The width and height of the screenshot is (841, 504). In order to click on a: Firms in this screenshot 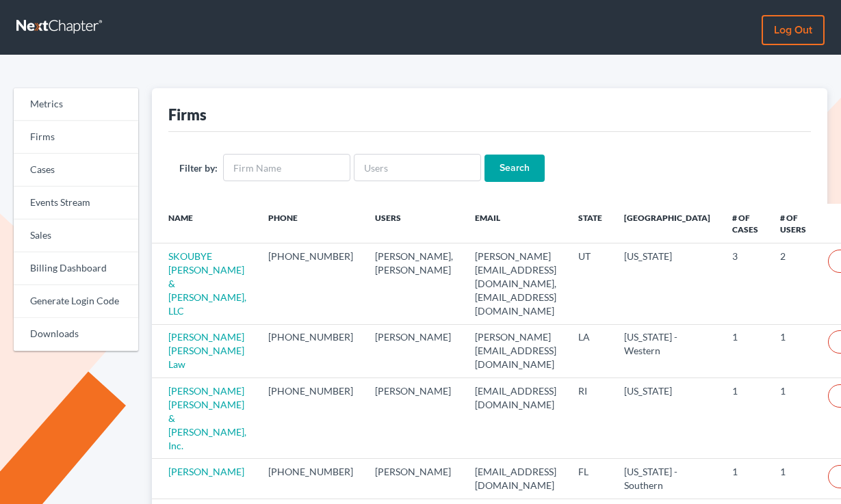, I will do `click(76, 137)`.